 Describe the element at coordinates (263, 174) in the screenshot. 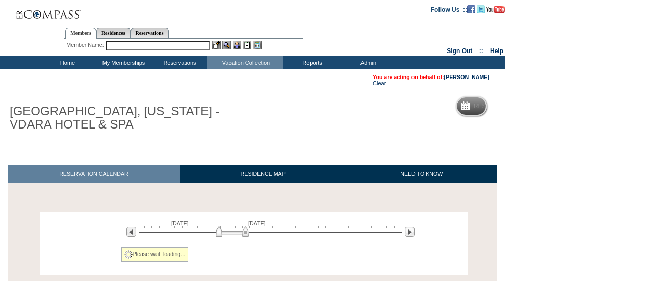

I see `a: RESIDENCE MAP` at that location.